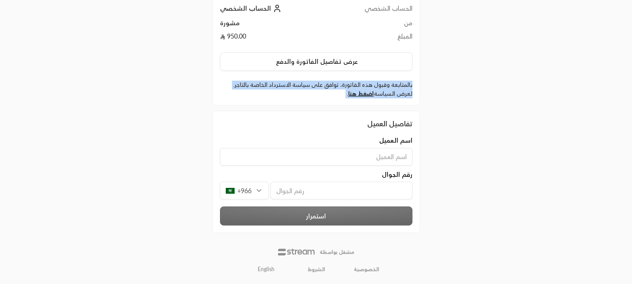  Describe the element at coordinates (316, 124) in the screenshot. I see `div: تفاصيل العميل` at that location.